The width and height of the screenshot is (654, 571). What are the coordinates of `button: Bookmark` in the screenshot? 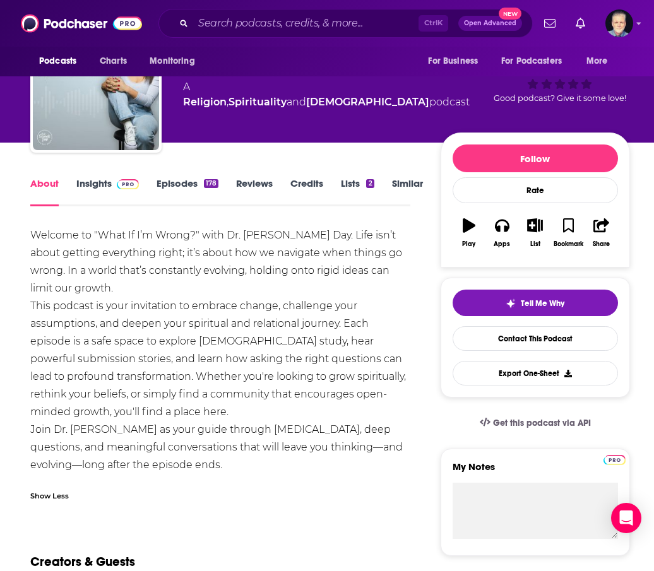 It's located at (568, 233).